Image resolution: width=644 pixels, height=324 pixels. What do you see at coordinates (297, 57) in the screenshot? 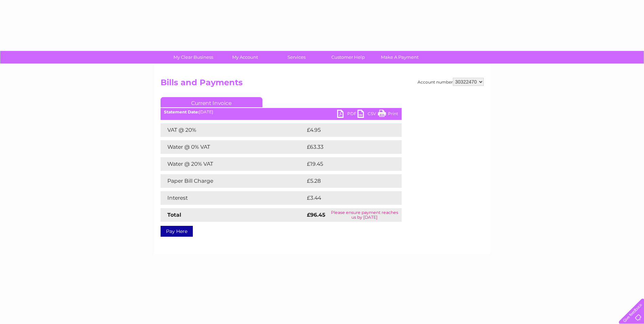
I see `a: Services` at bounding box center [297, 57].